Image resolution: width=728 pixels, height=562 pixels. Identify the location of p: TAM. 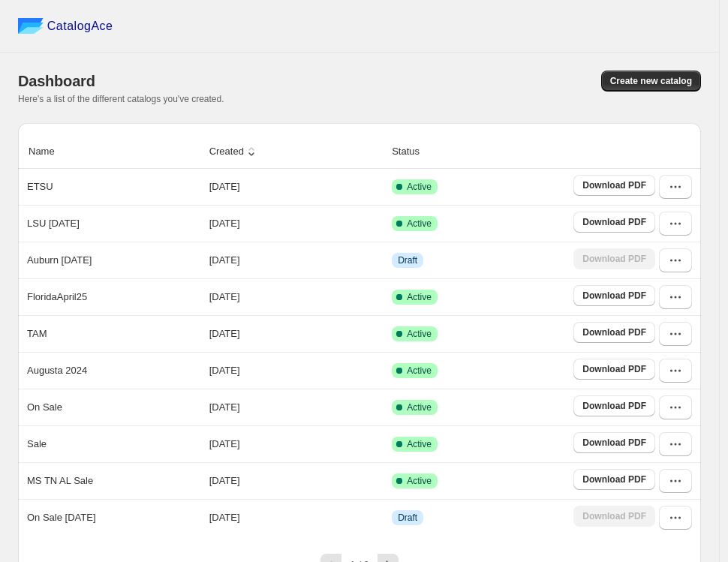
(37, 334).